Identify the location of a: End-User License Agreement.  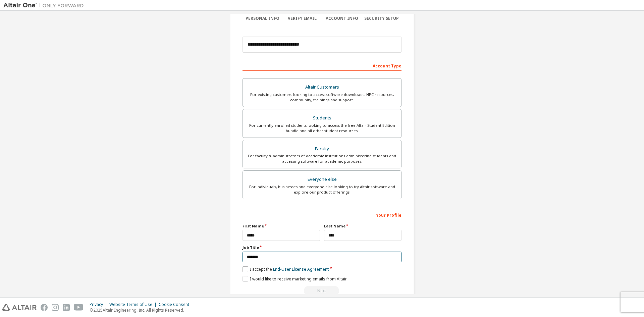
(301, 269).